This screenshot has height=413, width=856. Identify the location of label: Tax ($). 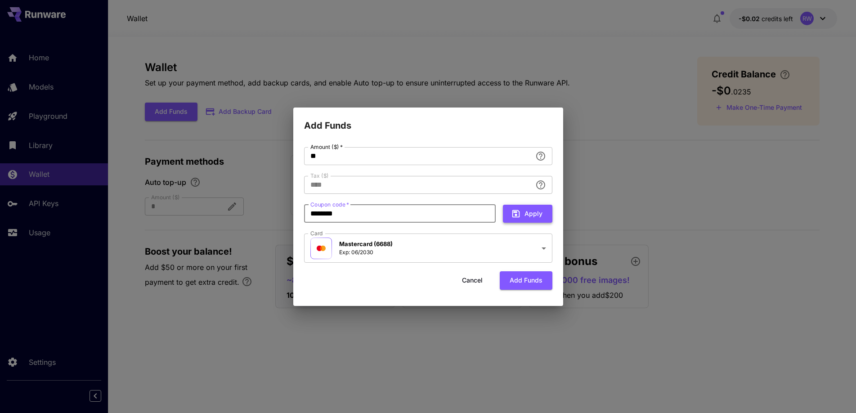
(319, 175).